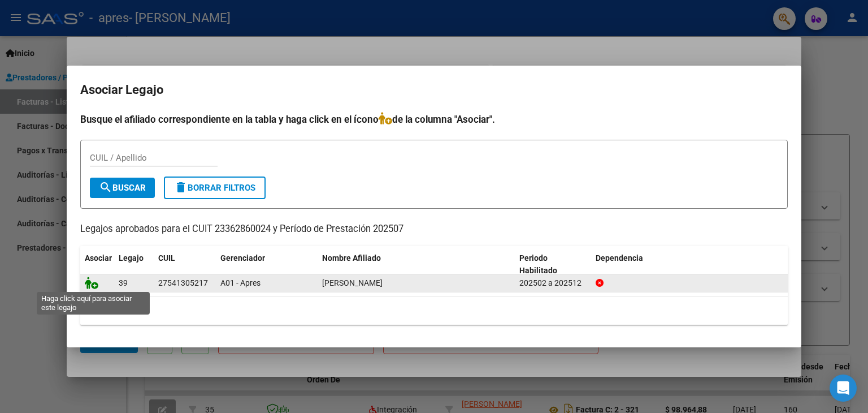 The width and height of the screenshot is (868, 413). What do you see at coordinates (434, 229) in the screenshot?
I see `p: Legajos aprobados para el CUIT 23362860024 y Período de Prestación 202507` at bounding box center [434, 229].